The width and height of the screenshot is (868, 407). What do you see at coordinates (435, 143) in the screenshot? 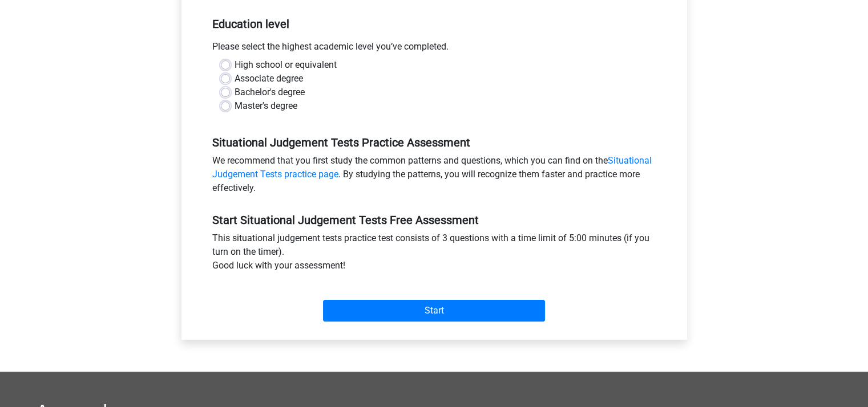
I see `h5: Situational Judgement Tests Practice Assessment` at bounding box center [435, 143].